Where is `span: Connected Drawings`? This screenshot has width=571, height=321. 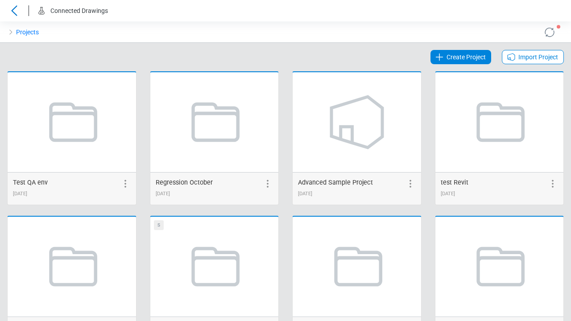
span: Connected Drawings is located at coordinates (79, 11).